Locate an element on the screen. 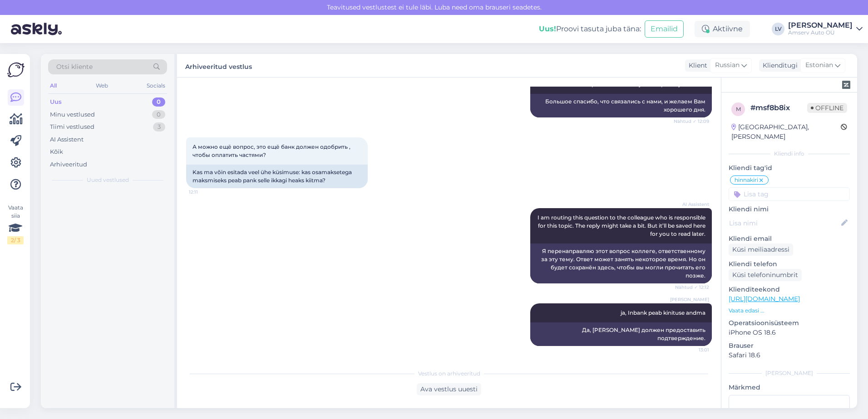 This screenshot has height=419, width=868. div: Minu vestlused is located at coordinates (73, 115).